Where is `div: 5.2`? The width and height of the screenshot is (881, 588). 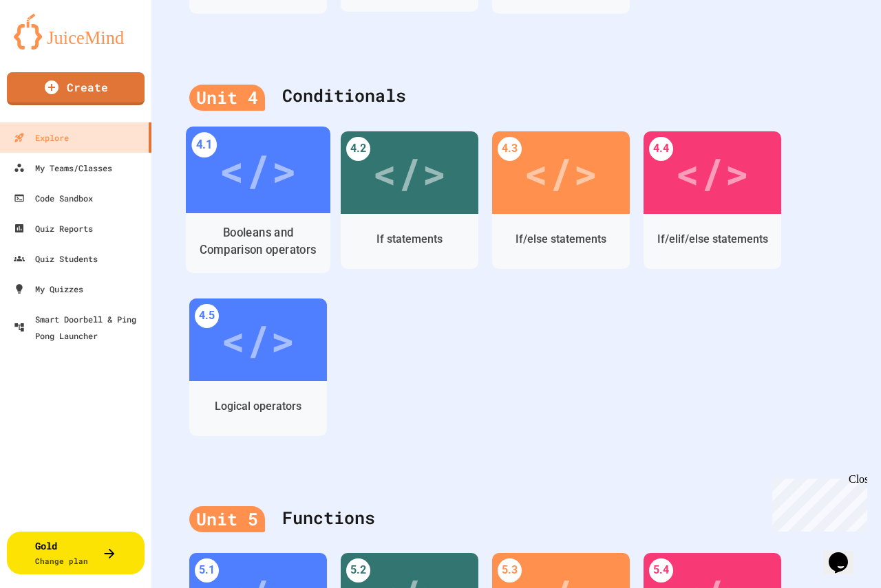
div: 5.2 is located at coordinates (358, 570).